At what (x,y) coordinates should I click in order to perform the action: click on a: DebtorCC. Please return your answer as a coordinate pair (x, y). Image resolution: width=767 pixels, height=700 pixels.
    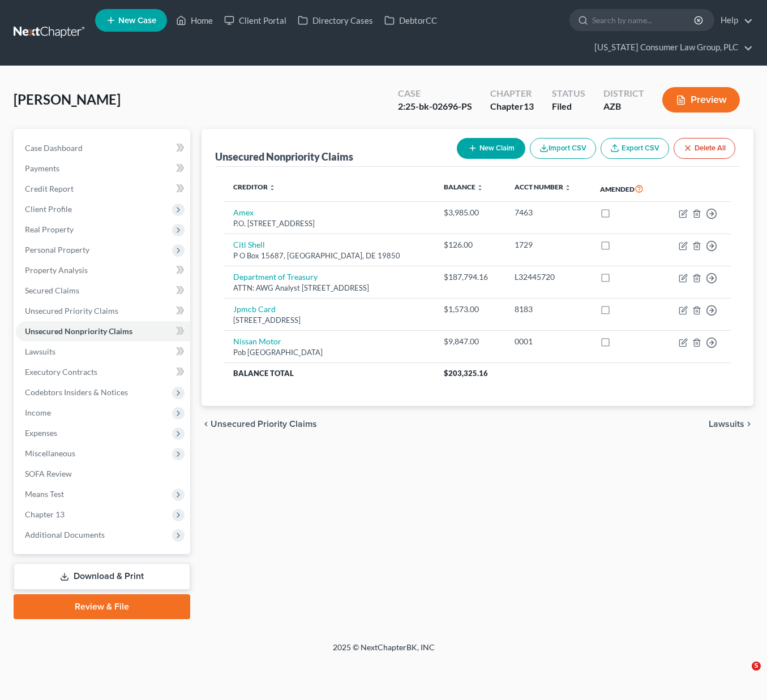
    Looking at the image, I should click on (410, 21).